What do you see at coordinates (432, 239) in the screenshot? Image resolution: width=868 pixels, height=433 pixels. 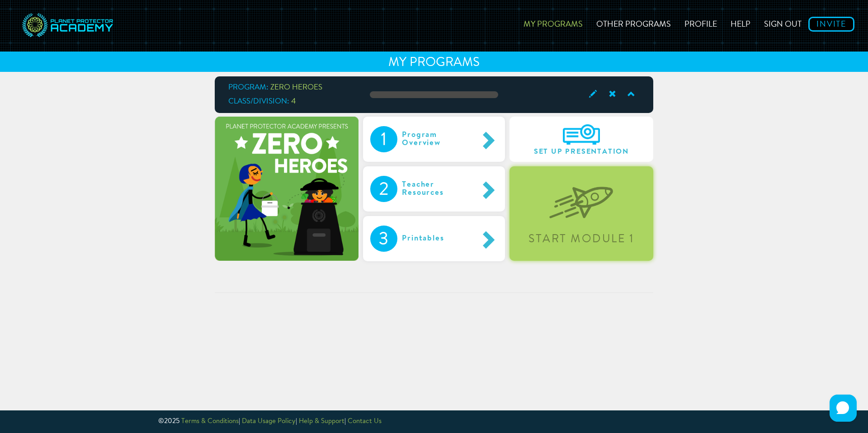 I see `div: Printables` at bounding box center [432, 239].